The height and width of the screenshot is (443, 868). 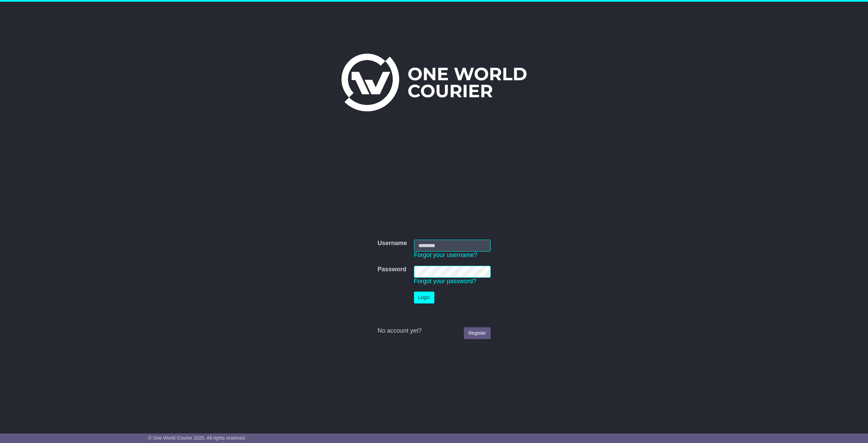 What do you see at coordinates (391, 270) in the screenshot?
I see `label: Password` at bounding box center [391, 270].